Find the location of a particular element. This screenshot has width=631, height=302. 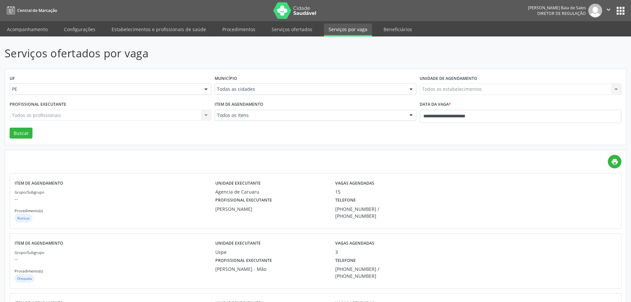

label: Data da vaga is located at coordinates (435, 104).